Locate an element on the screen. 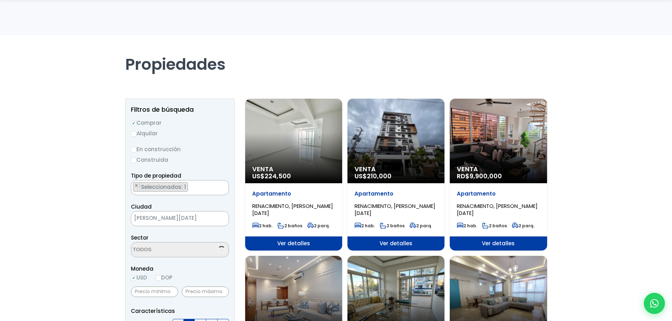 The width and height of the screenshot is (672, 321). label: En construcción is located at coordinates (180, 149).